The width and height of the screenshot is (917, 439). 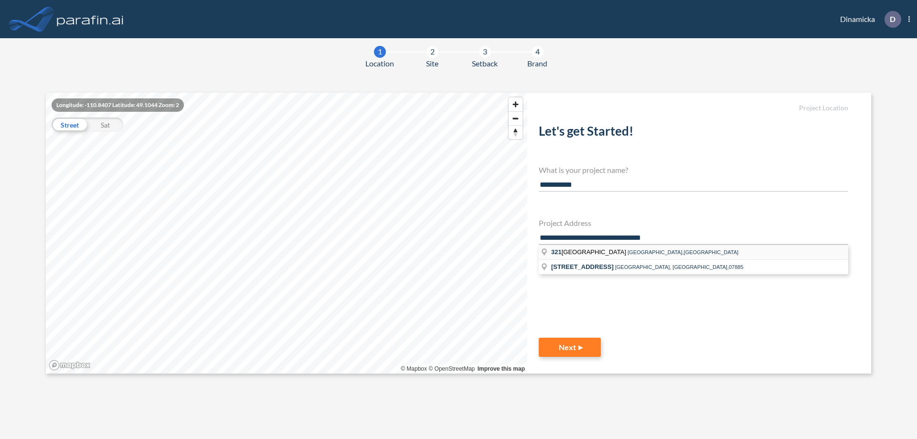 What do you see at coordinates (515, 104) in the screenshot?
I see `button: Zoom in` at bounding box center [515, 104].